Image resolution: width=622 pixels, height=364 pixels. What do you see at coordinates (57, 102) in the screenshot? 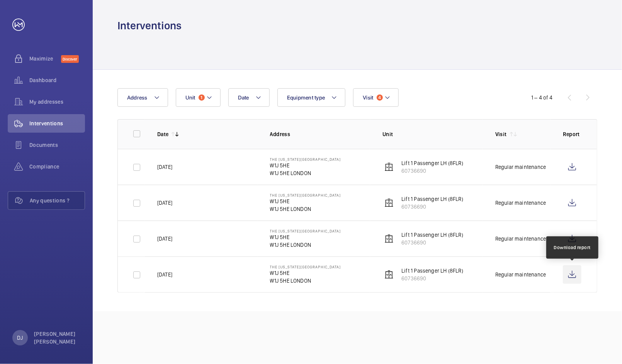
I see `span: My addresses` at bounding box center [57, 102].